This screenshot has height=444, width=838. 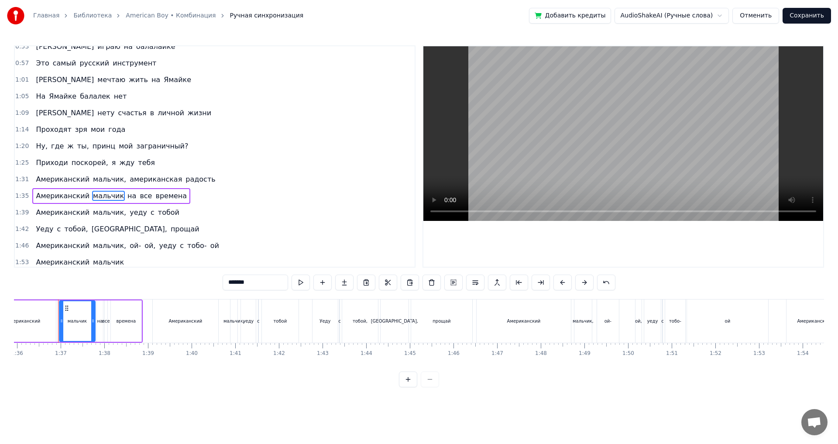 What do you see at coordinates (126, 321) in the screenshot?
I see `div: времена` at bounding box center [126, 321].